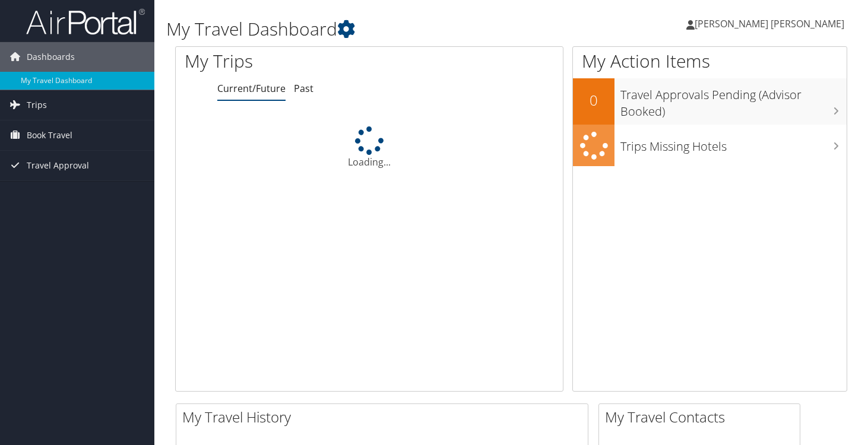  I want to click on span: Travel Approval, so click(58, 165).